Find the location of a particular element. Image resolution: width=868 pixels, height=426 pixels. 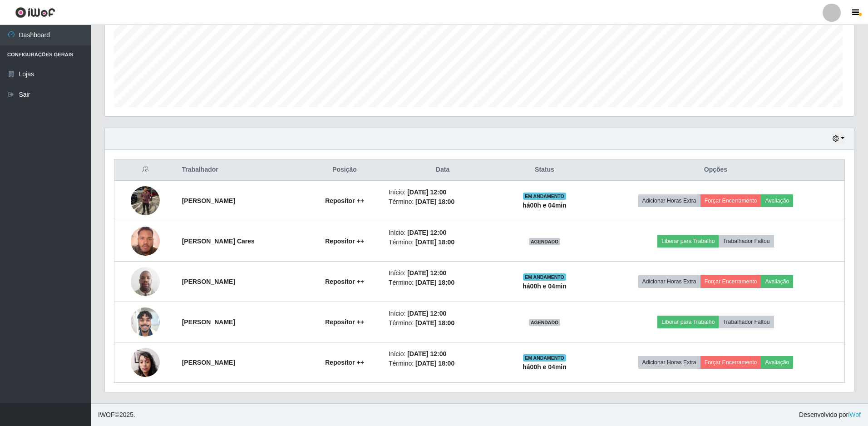

th: Posição is located at coordinates (344, 170).